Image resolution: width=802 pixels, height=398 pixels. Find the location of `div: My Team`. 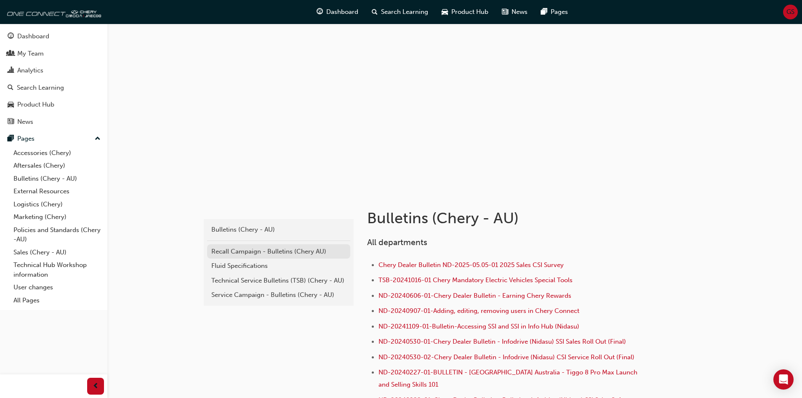

div: My Team is located at coordinates (30, 53).